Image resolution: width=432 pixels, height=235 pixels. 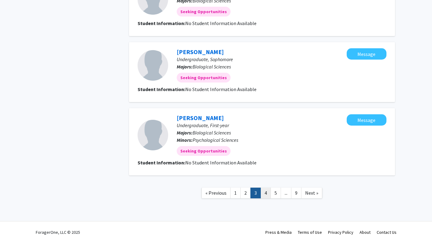 I want to click on nav: Page navigation, so click(x=262, y=194).